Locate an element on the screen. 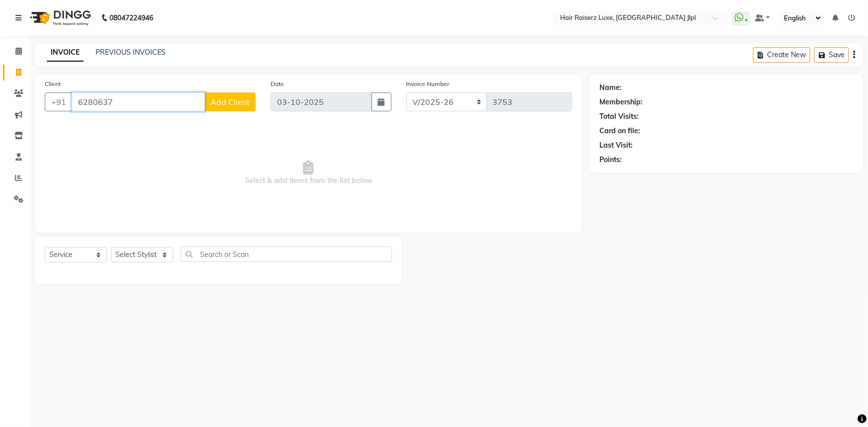 This screenshot has width=868, height=427. b: 08047224946 is located at coordinates (131, 18).